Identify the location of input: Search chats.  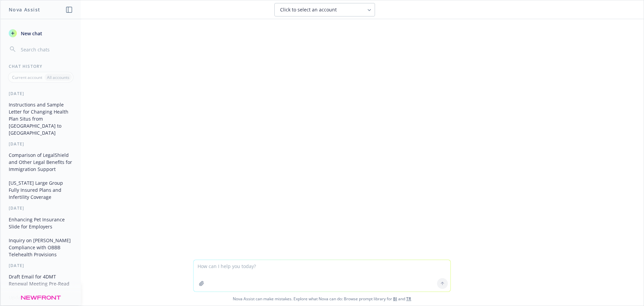
(46, 50).